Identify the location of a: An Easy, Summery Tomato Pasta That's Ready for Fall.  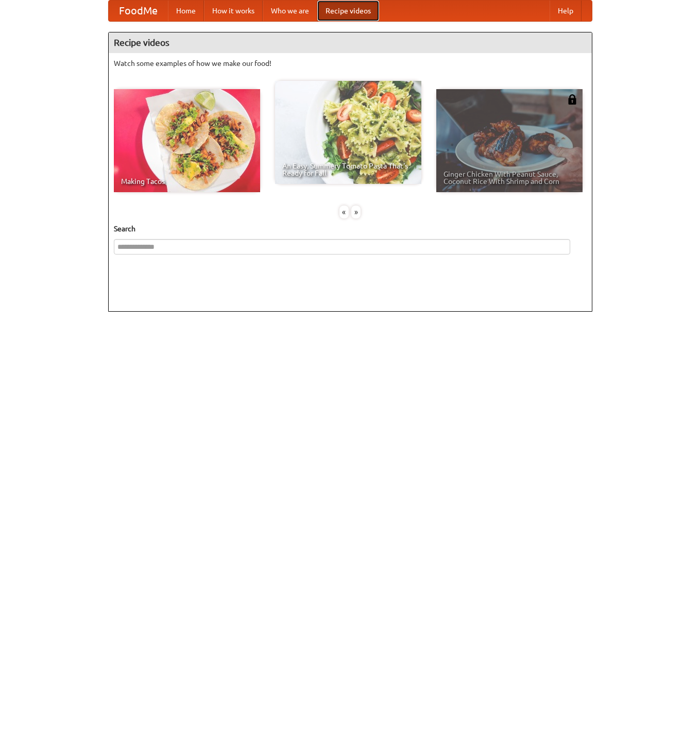
(348, 133).